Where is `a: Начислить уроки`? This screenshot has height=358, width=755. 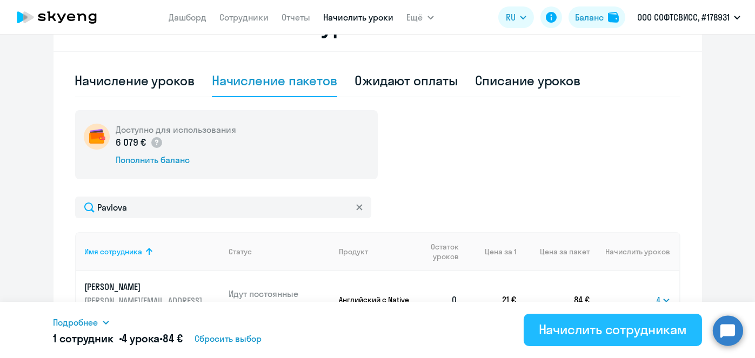 a: Начислить уроки is located at coordinates (359, 17).